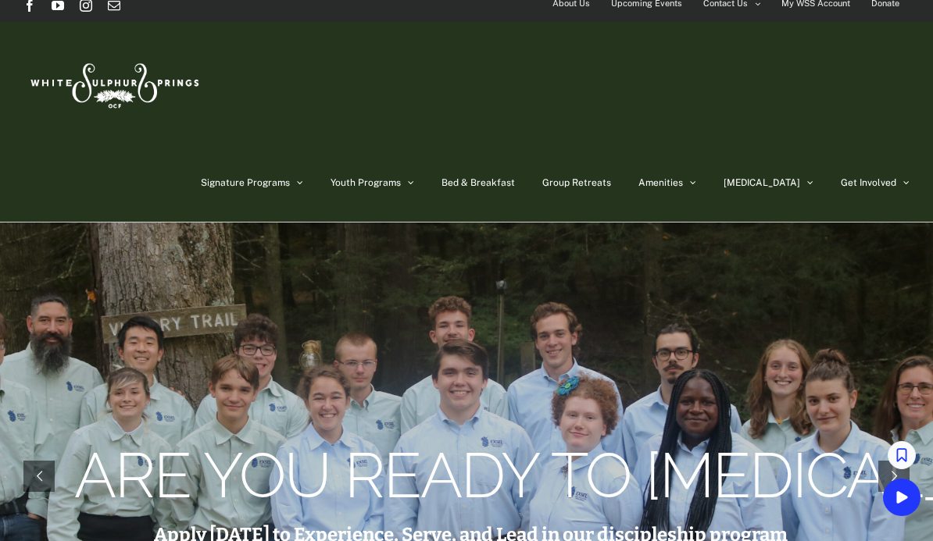  What do you see at coordinates (372, 183) in the screenshot?
I see `a: Youth Programs` at bounding box center [372, 183].